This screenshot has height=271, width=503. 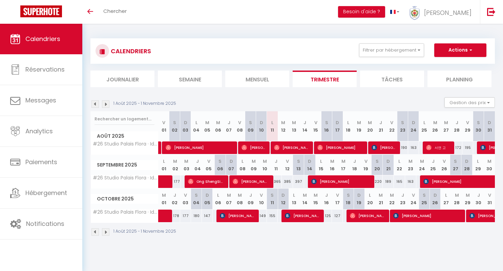 I want to click on img: logout, so click(x=492, y=12).